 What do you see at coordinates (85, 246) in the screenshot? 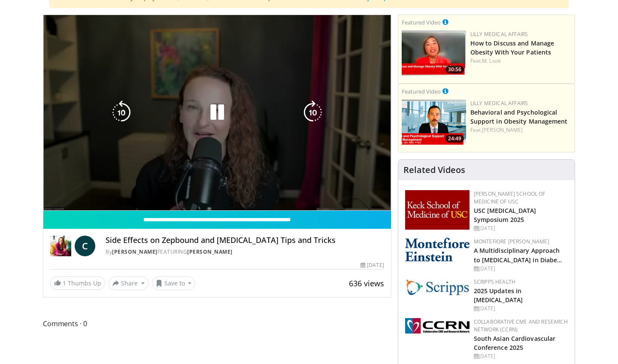
I see `a: C` at bounding box center [85, 246].